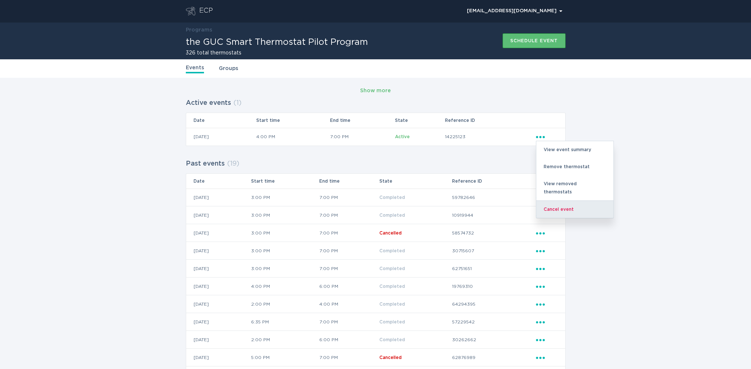 This screenshot has height=369, width=751. Describe the element at coordinates (376, 322) in the screenshot. I see `tr: ca63d5279ffc482ea8479f105bcfd3b1` at that location.